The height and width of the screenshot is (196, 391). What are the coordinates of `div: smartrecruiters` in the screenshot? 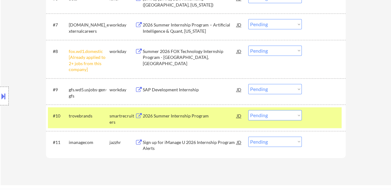 It's located at (122, 119).